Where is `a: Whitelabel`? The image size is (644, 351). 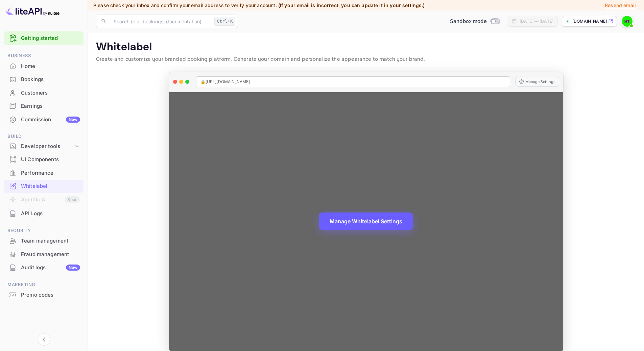
a: Whitelabel is located at coordinates (44, 186).